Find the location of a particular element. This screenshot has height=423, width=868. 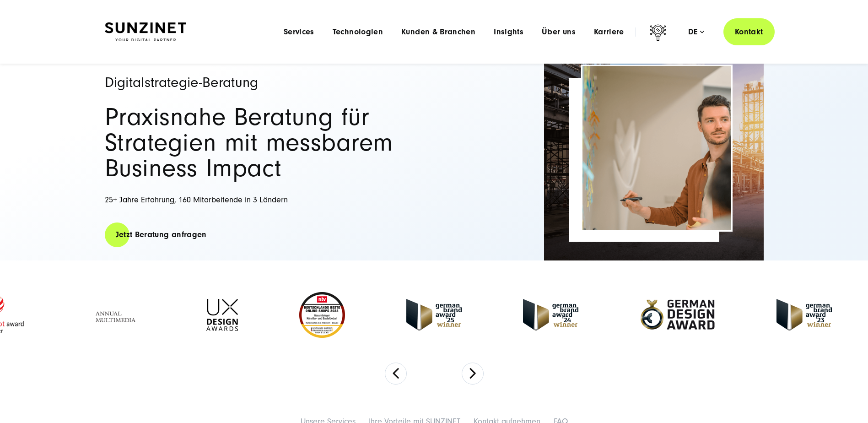

img: German-Brand-Award - fullservice digital agentur SUNZINET is located at coordinates (551, 314).